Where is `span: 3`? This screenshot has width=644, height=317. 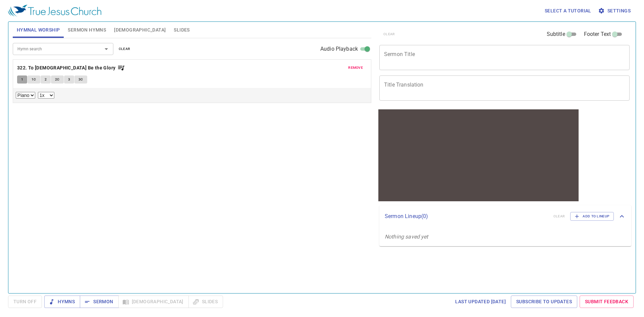
span: 3 is located at coordinates (69, 79).